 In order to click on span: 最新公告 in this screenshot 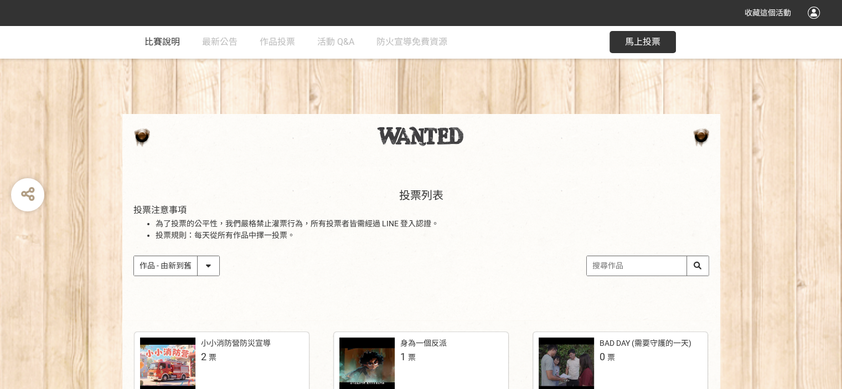, I will do `click(220, 41)`.